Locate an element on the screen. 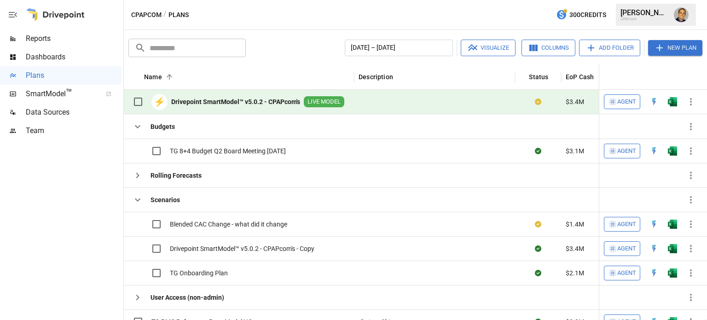 The image size is (707, 320). span: Blended CAC Change - what did it change is located at coordinates (228, 224).